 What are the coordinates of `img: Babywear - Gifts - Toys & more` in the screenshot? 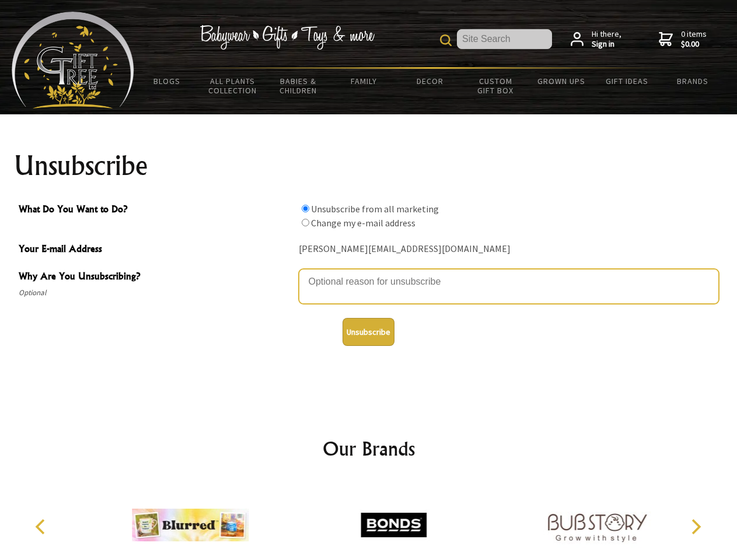 It's located at (287, 38).